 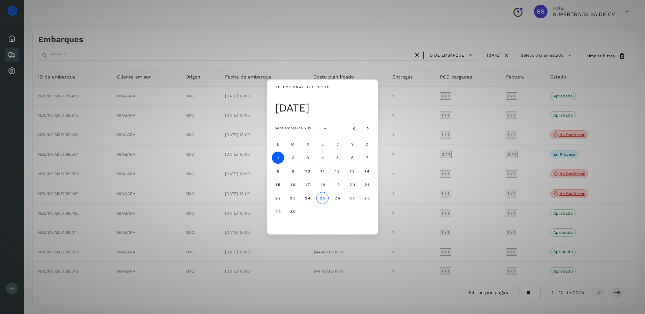 I want to click on span: 25, so click(x=322, y=198).